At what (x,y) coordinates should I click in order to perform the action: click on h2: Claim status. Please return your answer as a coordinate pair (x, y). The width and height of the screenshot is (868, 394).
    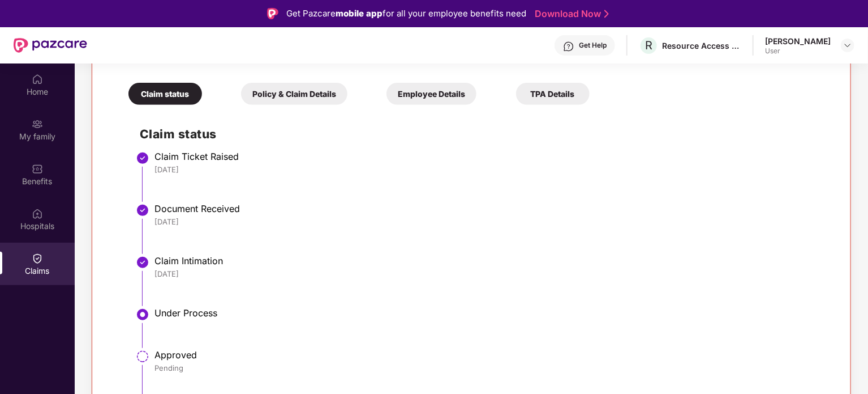
    Looking at the image, I should click on (483, 134).